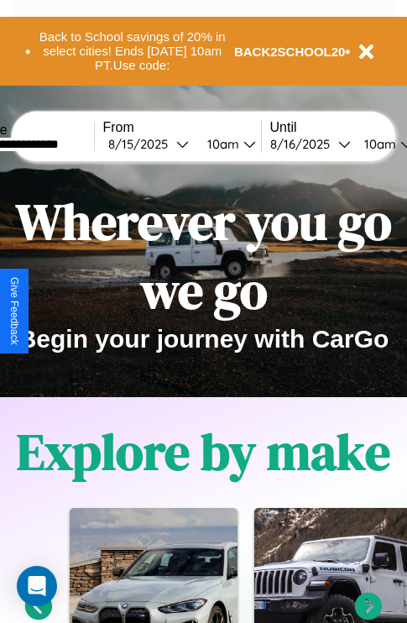 This screenshot has height=623, width=407. What do you see at coordinates (149, 144) in the screenshot?
I see `button: 8/15/2025` at bounding box center [149, 144].